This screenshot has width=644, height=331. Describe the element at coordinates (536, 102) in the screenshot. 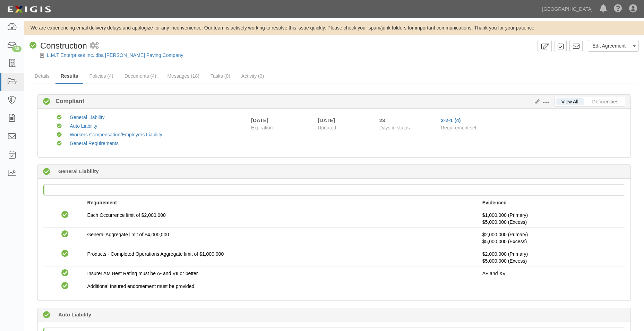

I see `a: Edit Results` at that location.